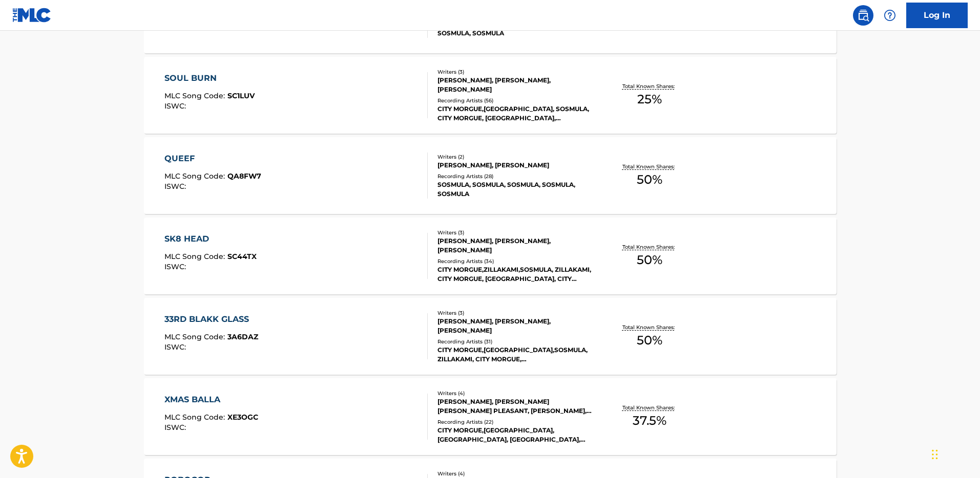  I want to click on div: Drag, so click(935, 455).